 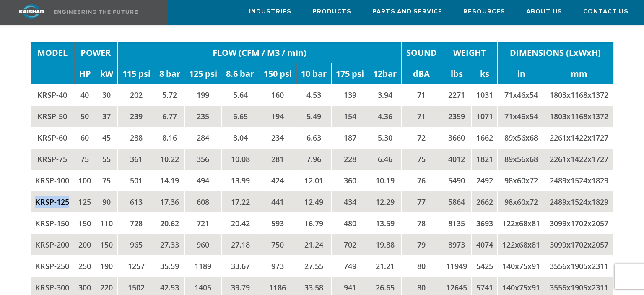 I want to click on td: 8973, so click(x=457, y=244).